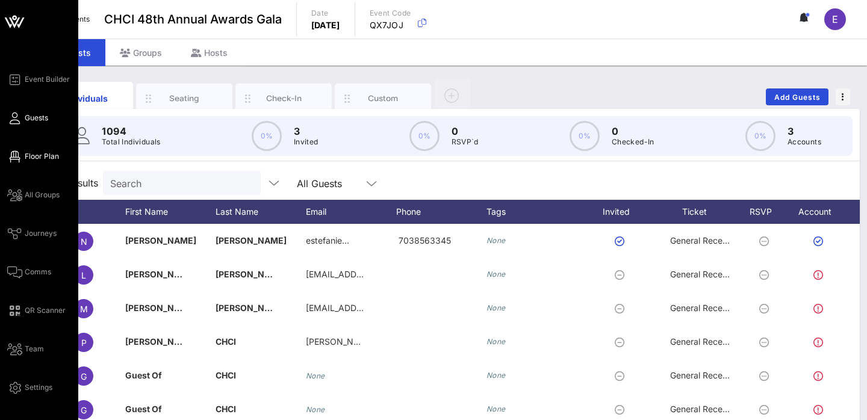 This screenshot has width=867, height=420. Describe the element at coordinates (42, 157) in the screenshot. I see `span: Floor Plan` at that location.